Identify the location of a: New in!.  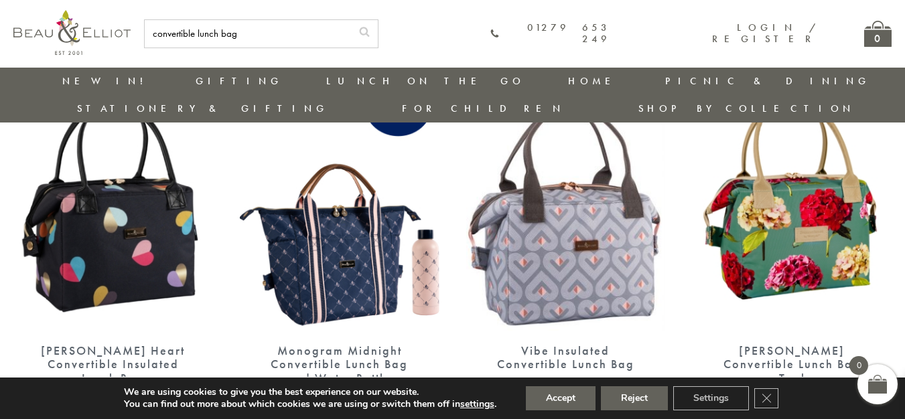
(107, 81).